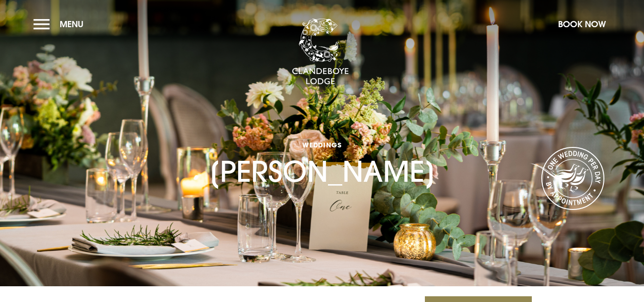 Image resolution: width=644 pixels, height=302 pixels. Describe the element at coordinates (61, 24) in the screenshot. I see `button: Menu` at that location.